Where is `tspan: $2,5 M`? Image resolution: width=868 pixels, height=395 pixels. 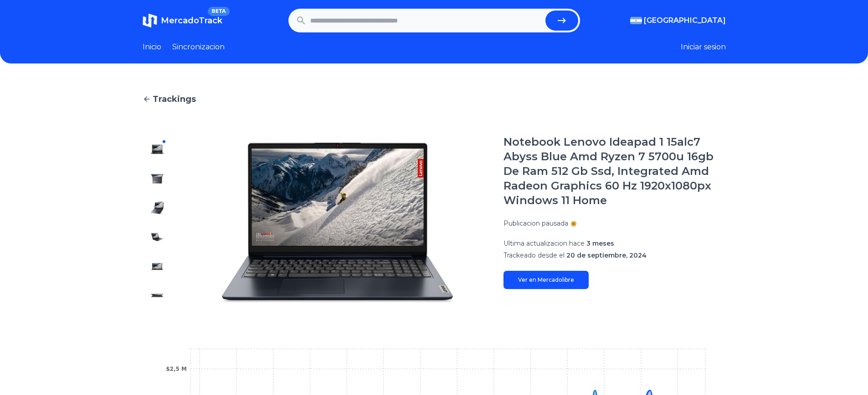 tspan: $2,5 M is located at coordinates (176, 369).